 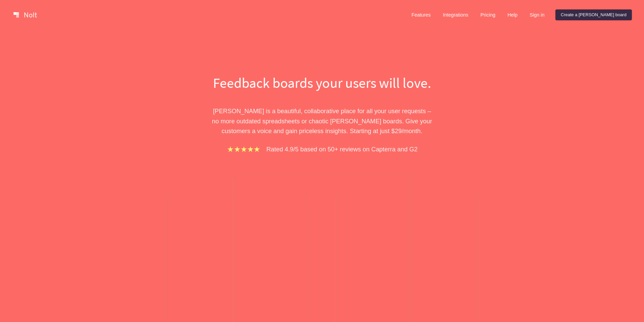 What do you see at coordinates (513, 15) in the screenshot?
I see `a: Help` at bounding box center [513, 15].